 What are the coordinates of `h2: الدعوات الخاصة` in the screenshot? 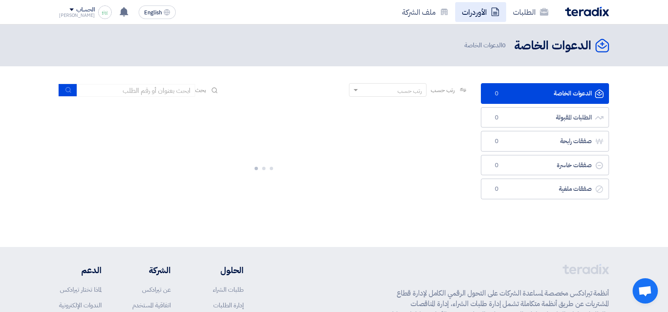 It's located at (553, 46).